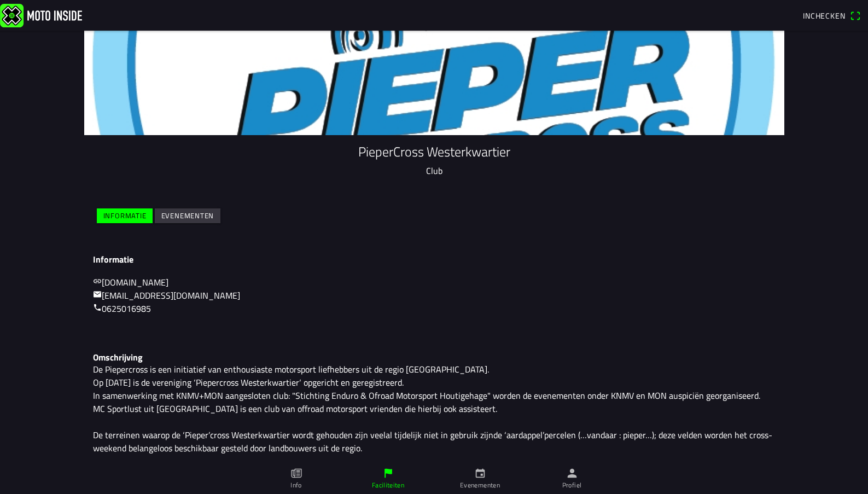  I want to click on h3: Omschrijving, so click(435, 357).